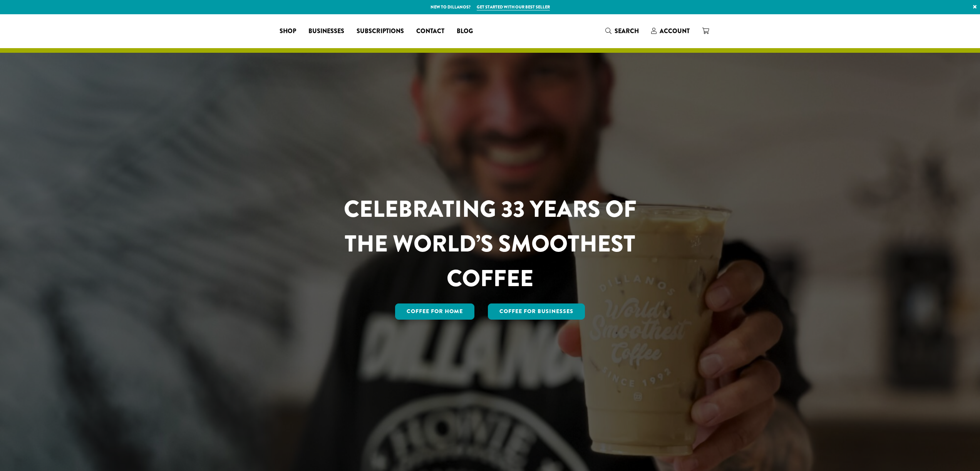 This screenshot has width=980, height=471. I want to click on a: Coffee for Home, so click(434, 312).